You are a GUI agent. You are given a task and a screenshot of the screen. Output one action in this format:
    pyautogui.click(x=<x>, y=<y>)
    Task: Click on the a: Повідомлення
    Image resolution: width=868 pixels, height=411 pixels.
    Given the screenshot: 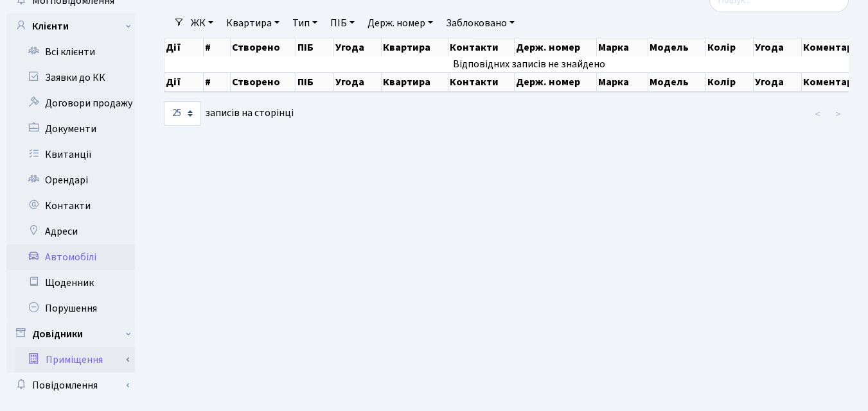 What is the action you would take?
    pyautogui.click(x=71, y=386)
    